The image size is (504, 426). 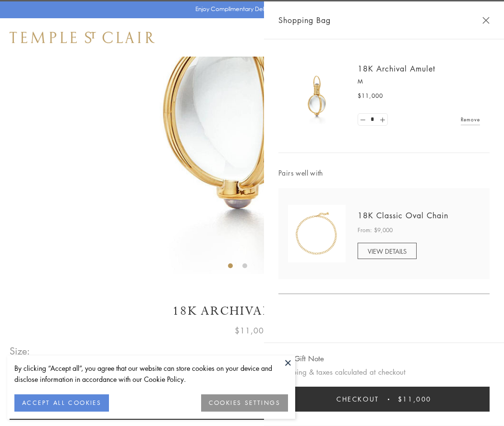 What do you see at coordinates (470, 119) in the screenshot?
I see `a: Remove` at bounding box center [470, 119].